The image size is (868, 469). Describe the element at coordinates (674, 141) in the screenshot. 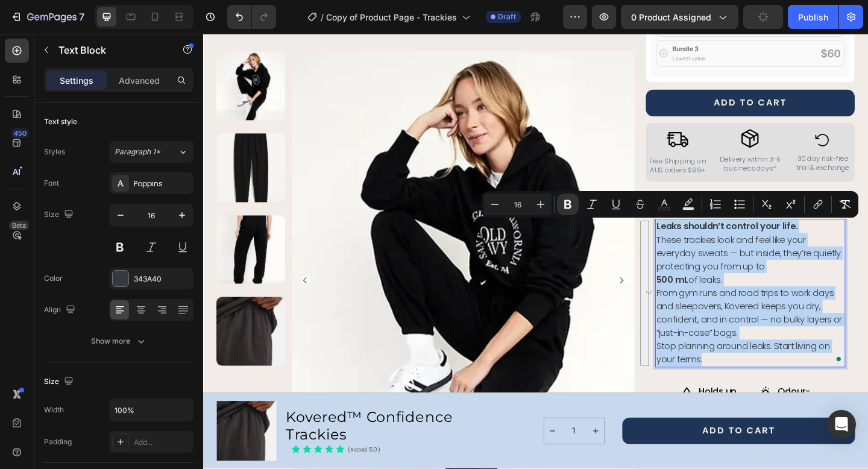

I see `span: 30 day risk-free trial & exchange` at that location.